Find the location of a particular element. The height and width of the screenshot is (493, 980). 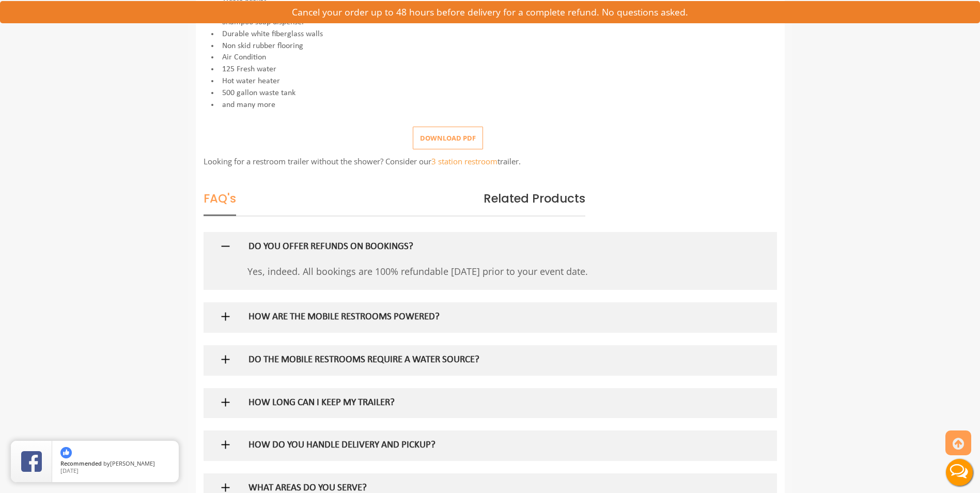

button: Live Chat is located at coordinates (960, 473).